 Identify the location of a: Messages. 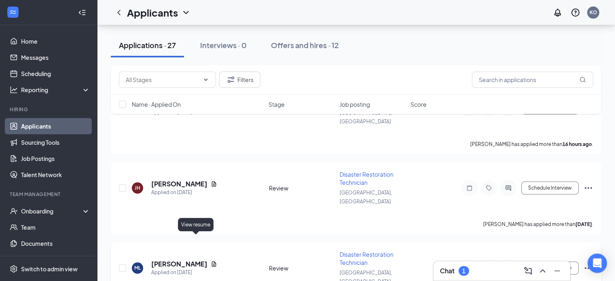
(55, 57).